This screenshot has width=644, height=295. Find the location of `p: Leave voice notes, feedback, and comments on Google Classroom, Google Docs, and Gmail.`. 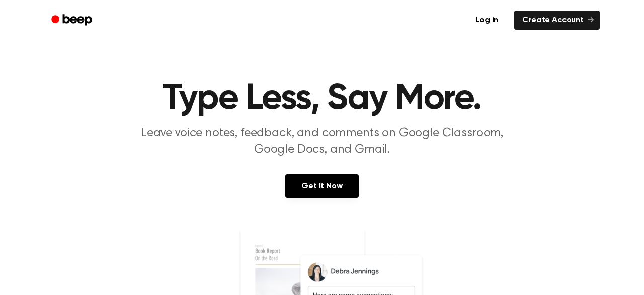

p: Leave voice notes, feedback, and comments on Google Classroom, Google Docs, and Gmail. is located at coordinates (322, 142).